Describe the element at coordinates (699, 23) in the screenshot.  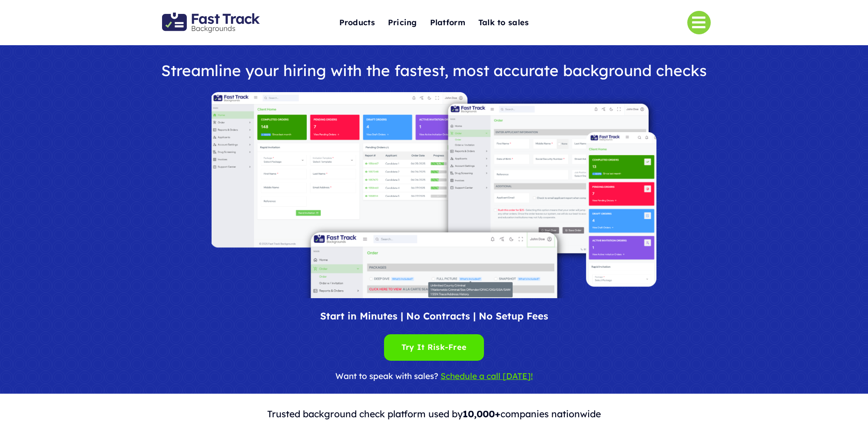
I see `a: Link to #` at that location.